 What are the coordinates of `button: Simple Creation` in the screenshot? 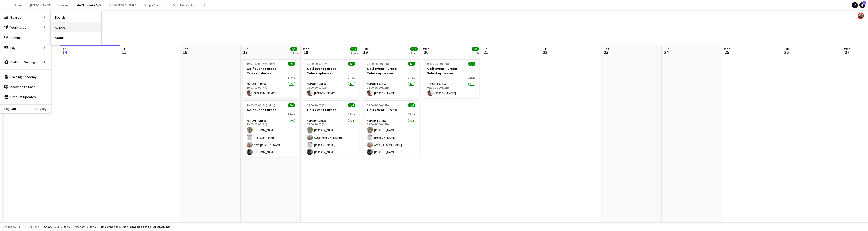 It's located at (154, 5).